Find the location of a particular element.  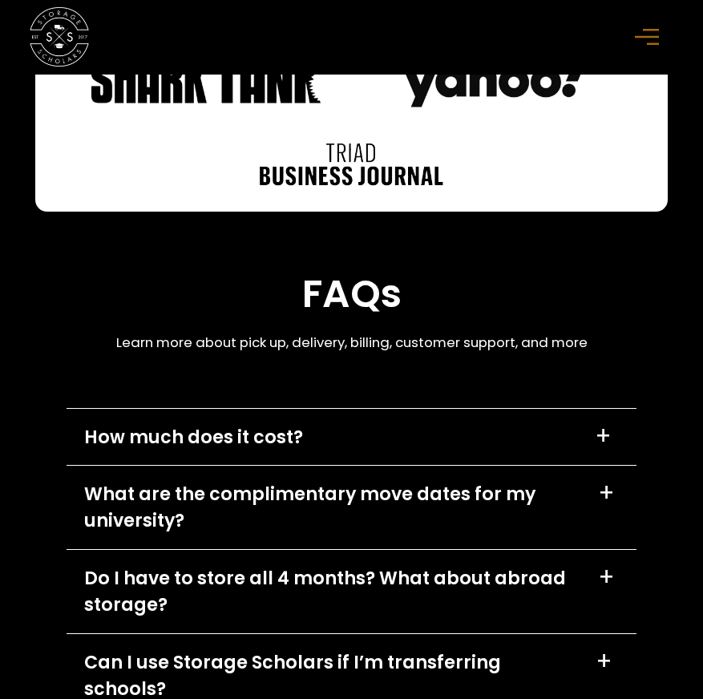

img: Storage Scholars main logo is located at coordinates (59, 37).